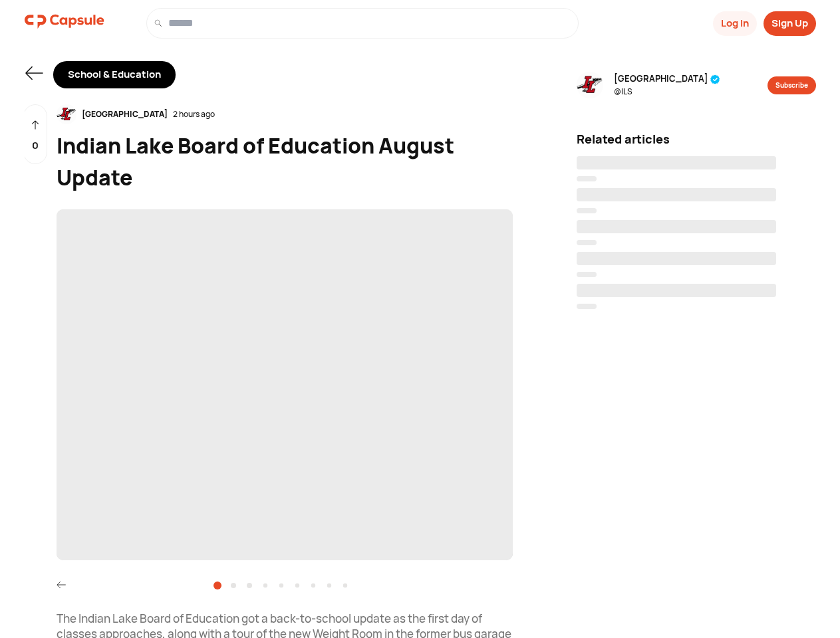  Describe the element at coordinates (194, 114) in the screenshot. I see `div: 2 hours ago` at that location.